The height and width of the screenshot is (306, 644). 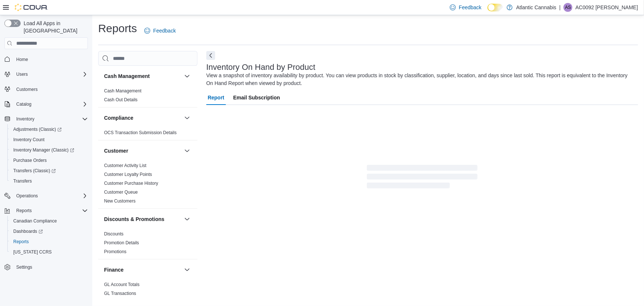 I want to click on h3: Discounts & Promotions, so click(x=134, y=219).